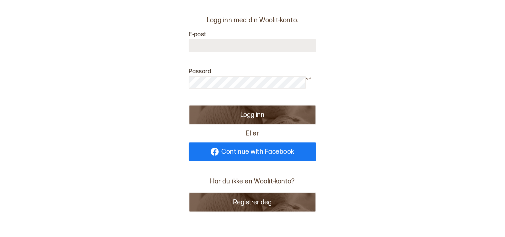 This screenshot has height=237, width=505. I want to click on a: Continue with Facebook, so click(252, 152).